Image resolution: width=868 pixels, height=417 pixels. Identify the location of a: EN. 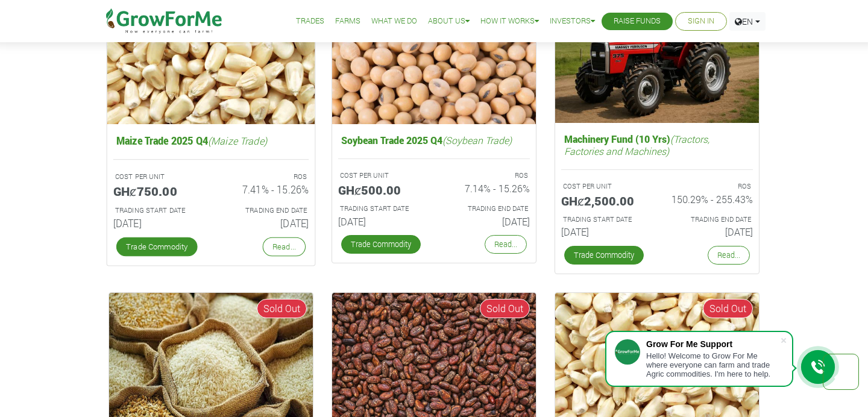
(747, 21).